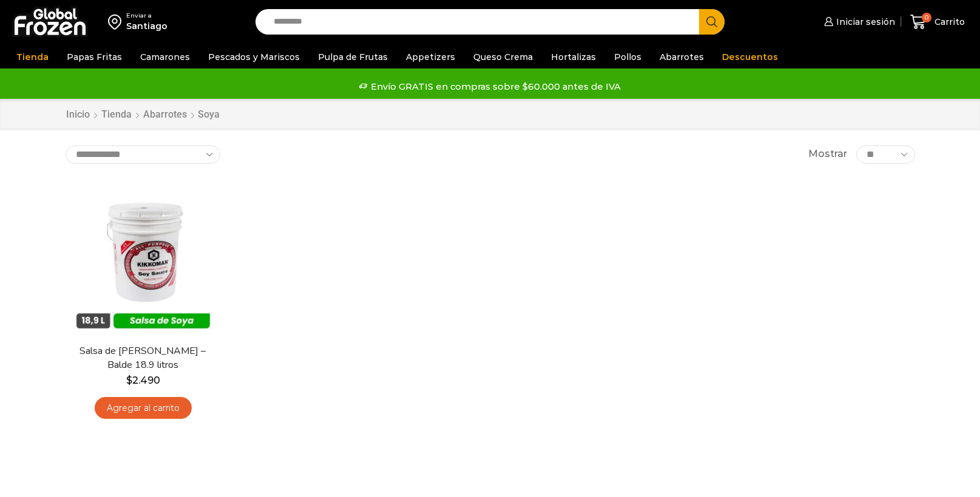  I want to click on a: Pulpa de Frutas, so click(353, 57).